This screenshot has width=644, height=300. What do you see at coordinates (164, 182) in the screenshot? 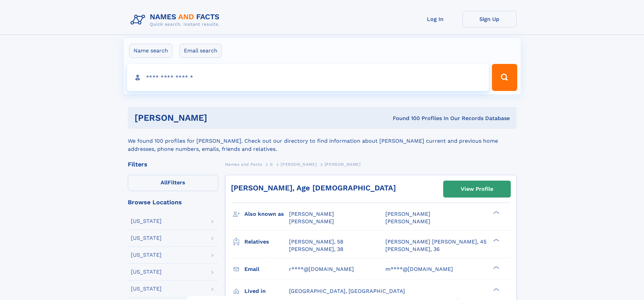
I see `span: All` at bounding box center [164, 182].